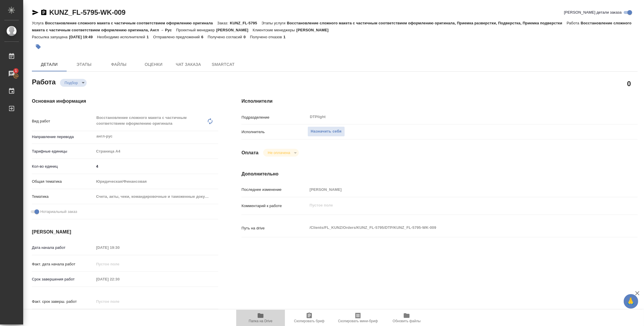 This screenshot has height=326, width=644. What do you see at coordinates (88, 12) in the screenshot?
I see `a: KUNZ_FL-5795-WK-009` at bounding box center [88, 12].